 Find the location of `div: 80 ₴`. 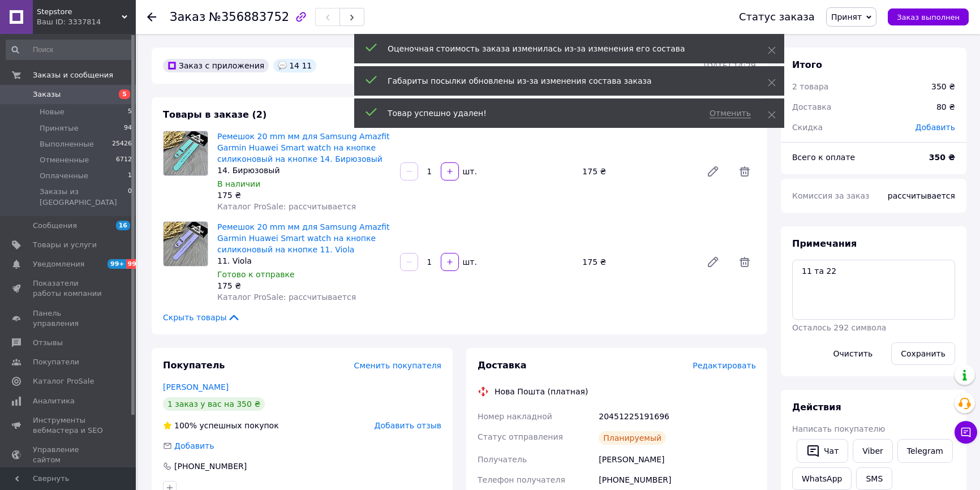

div: 80 ₴ is located at coordinates (945, 107).